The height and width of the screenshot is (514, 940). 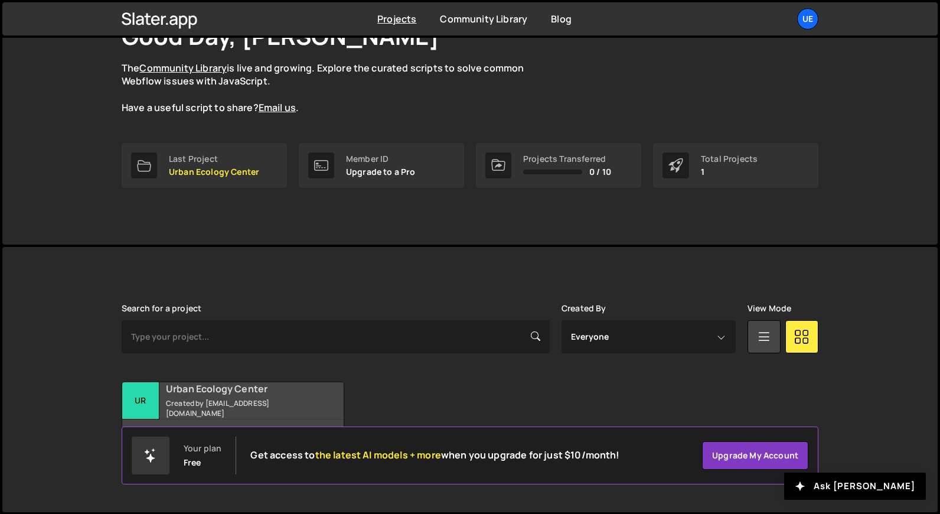 What do you see at coordinates (378, 455) in the screenshot?
I see `span: the latest AI models + more` at bounding box center [378, 455].